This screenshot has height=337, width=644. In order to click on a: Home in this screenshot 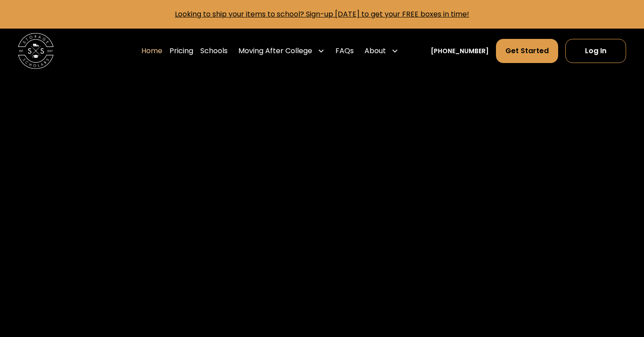, I will do `click(151, 51)`.